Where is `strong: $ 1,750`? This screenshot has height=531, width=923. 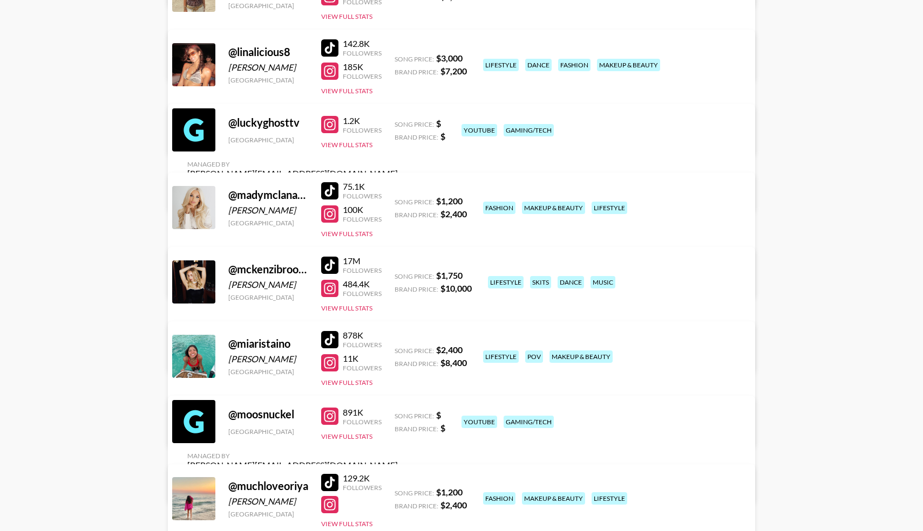 strong: $ 1,750 is located at coordinates (449, 275).